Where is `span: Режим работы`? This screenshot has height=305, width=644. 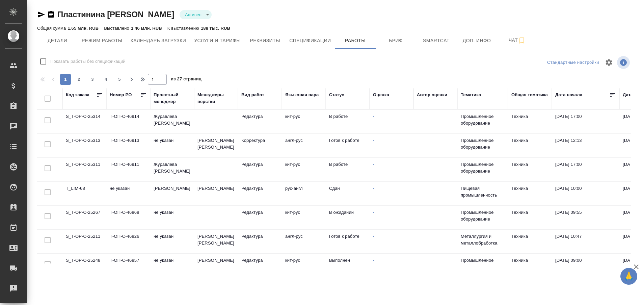 span: Режим работы is located at coordinates (102, 40).